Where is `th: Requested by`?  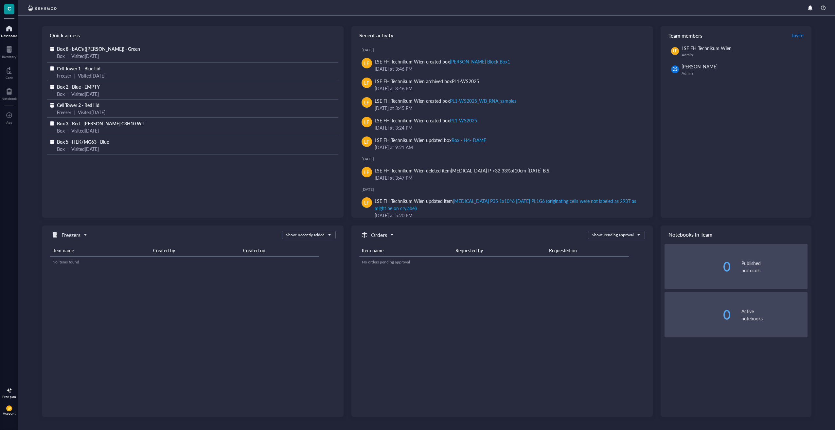
th: Requested by is located at coordinates (500, 250).